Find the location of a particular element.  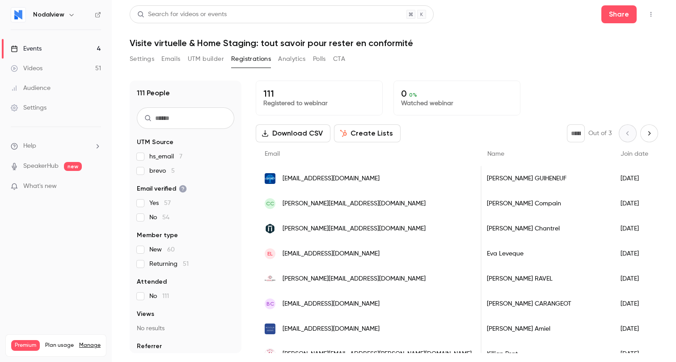

button: Settings is located at coordinates (142, 59).